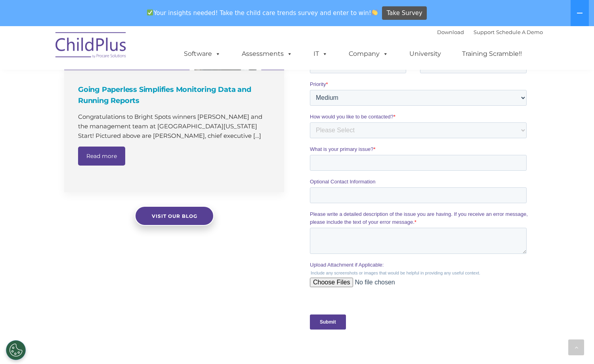 The width and height of the screenshot is (594, 364). Describe the element at coordinates (451, 32) in the screenshot. I see `a: Download` at that location.